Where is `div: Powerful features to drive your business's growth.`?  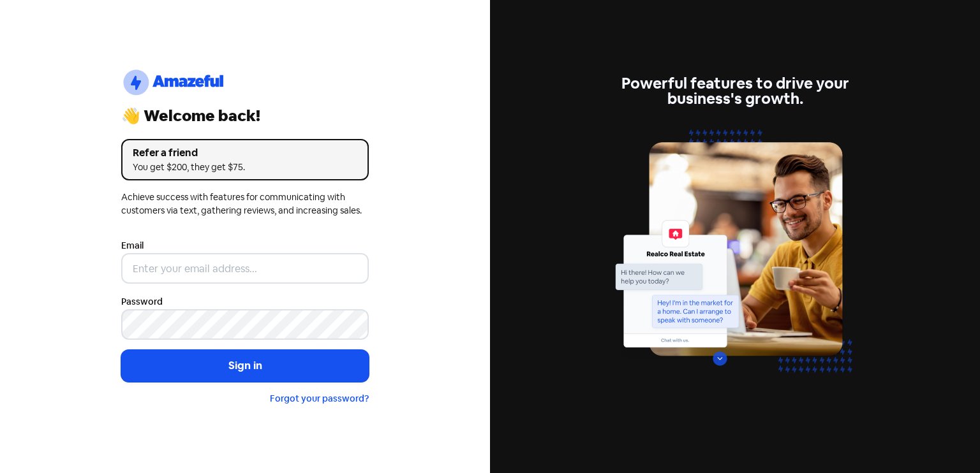
div: Powerful features to drive your business's growth. is located at coordinates (735, 91).